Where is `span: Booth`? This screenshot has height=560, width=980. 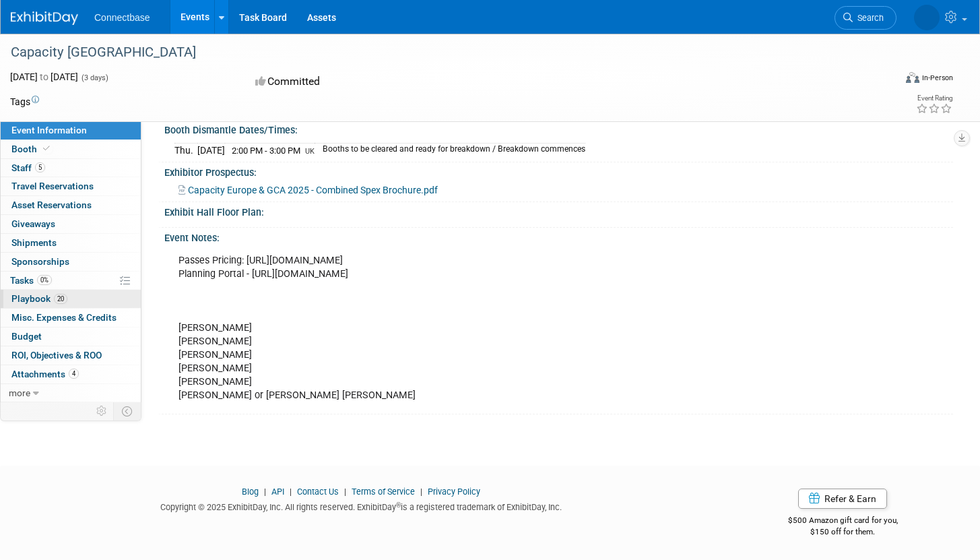 span: Booth is located at coordinates (31, 149).